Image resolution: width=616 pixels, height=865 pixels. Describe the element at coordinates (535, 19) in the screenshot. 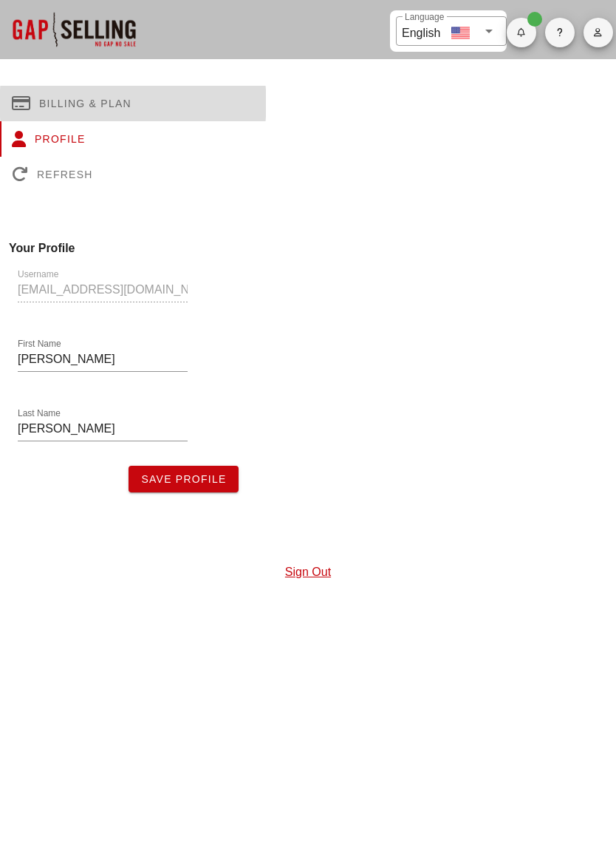

I see `span: Badge` at that location.